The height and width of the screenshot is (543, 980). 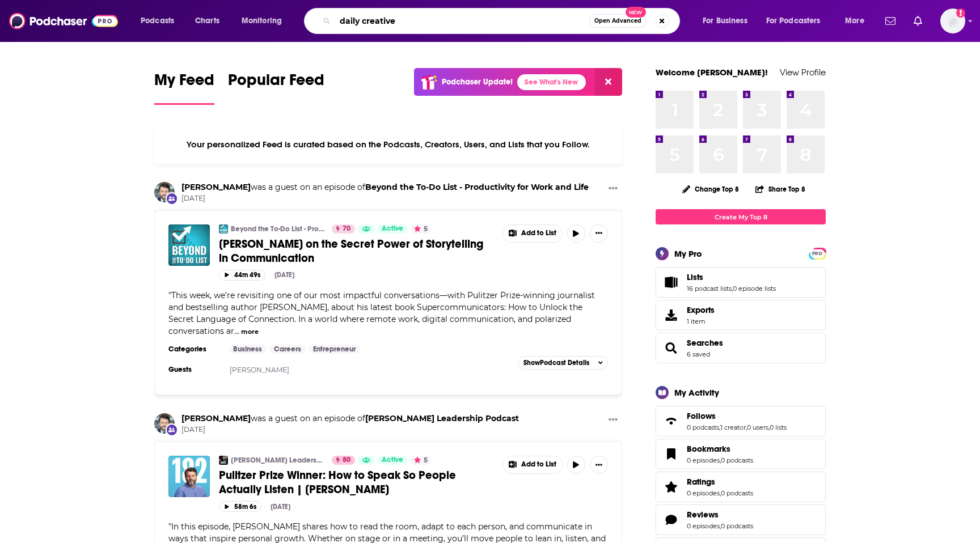 What do you see at coordinates (249, 331) in the screenshot?
I see `button: more` at bounding box center [249, 331].